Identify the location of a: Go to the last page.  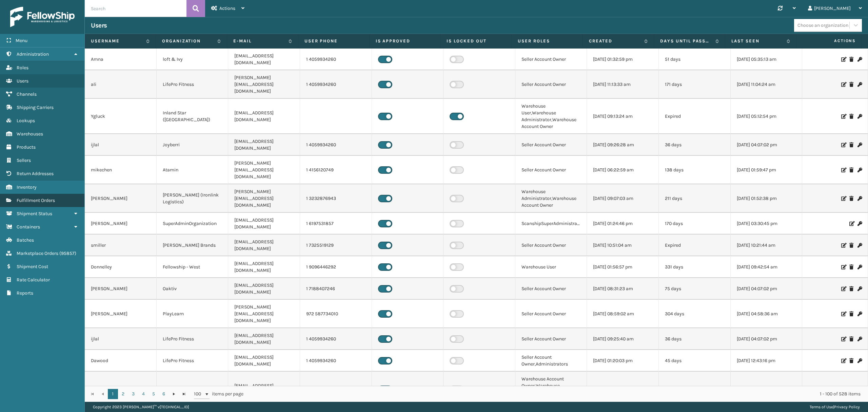
(184, 394).